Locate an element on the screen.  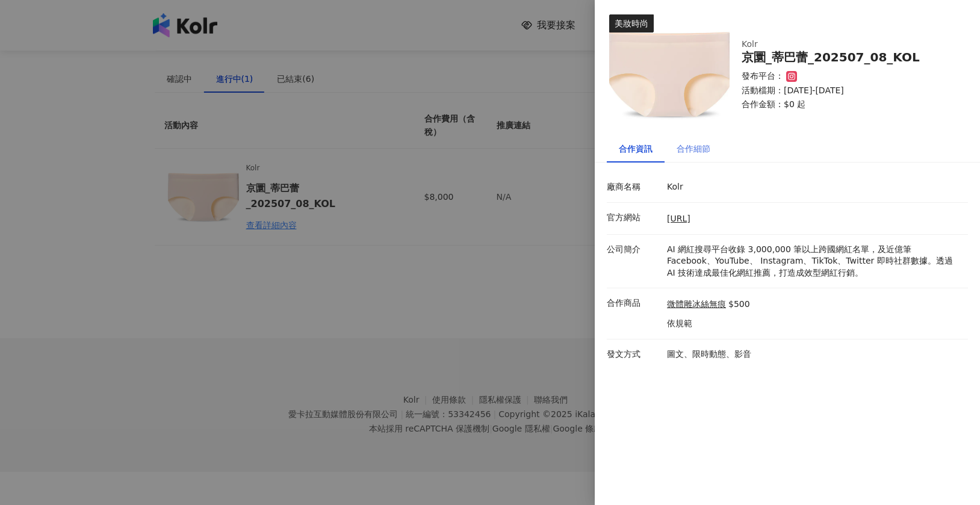
div: 美妝時尚 is located at coordinates (632, 23).